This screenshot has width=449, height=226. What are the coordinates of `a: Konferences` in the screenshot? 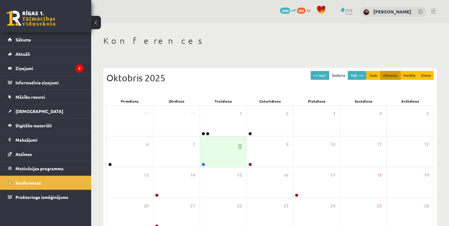 It's located at (46, 182).